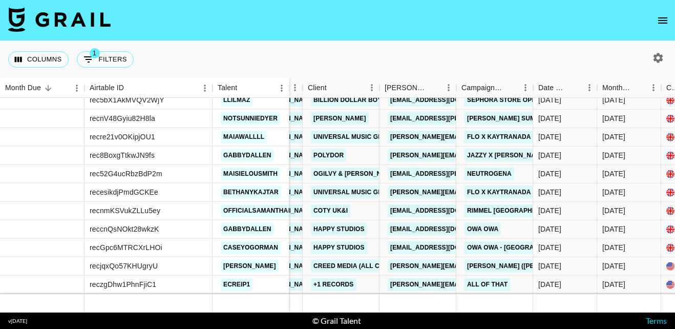 This screenshot has width=675, height=329. What do you see at coordinates (330, 211) in the screenshot?
I see `a: COTY UK&I` at bounding box center [330, 211].